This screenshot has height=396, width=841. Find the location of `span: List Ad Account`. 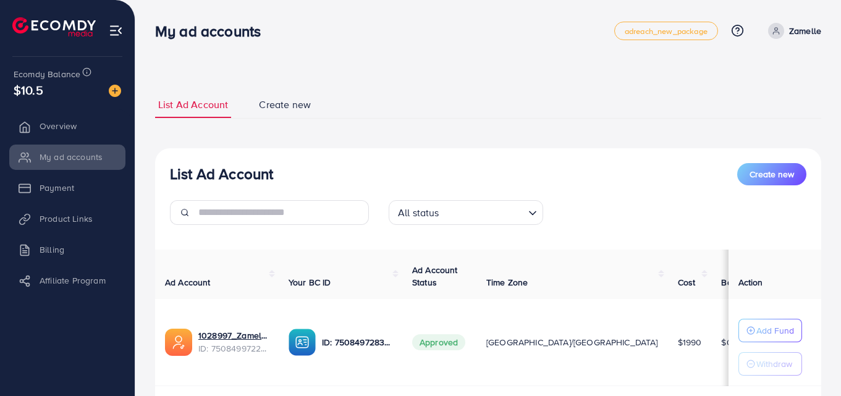

span: List Ad Account is located at coordinates (193, 104).